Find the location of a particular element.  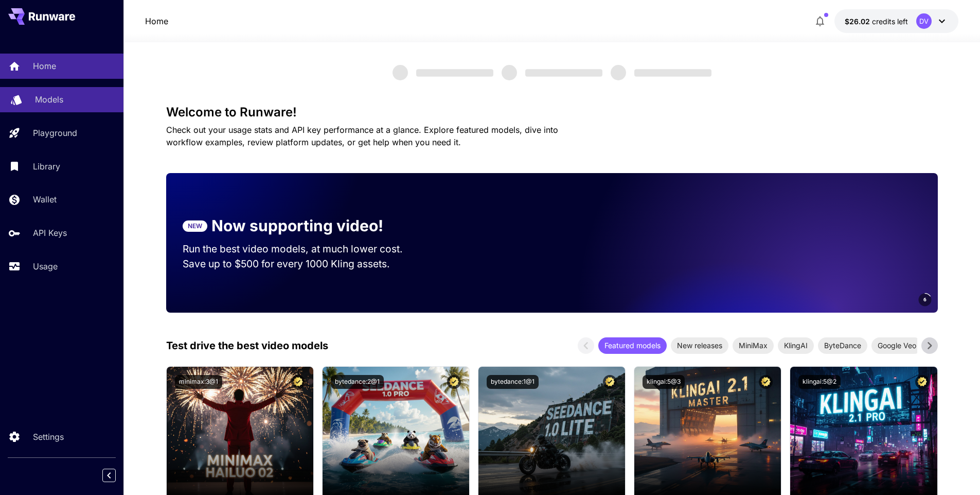

div: DV is located at coordinates (925, 21).